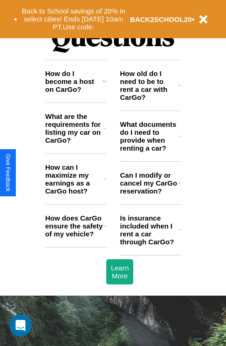  Describe the element at coordinates (150, 136) in the screenshot. I see `h3: What documents do I need to provide when renting a car?` at that location.